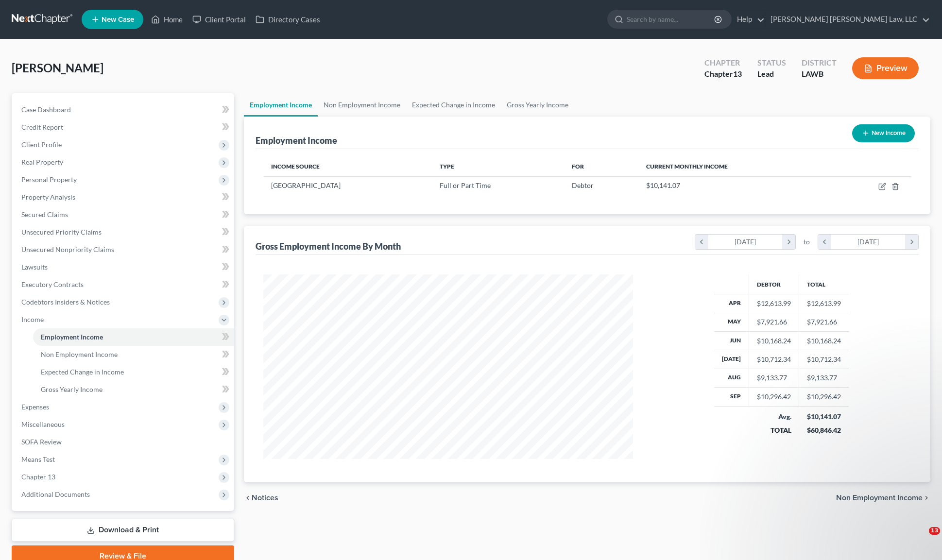 The height and width of the screenshot is (560, 942). What do you see at coordinates (774, 431) in the screenshot?
I see `div: TOTAL` at bounding box center [774, 431].